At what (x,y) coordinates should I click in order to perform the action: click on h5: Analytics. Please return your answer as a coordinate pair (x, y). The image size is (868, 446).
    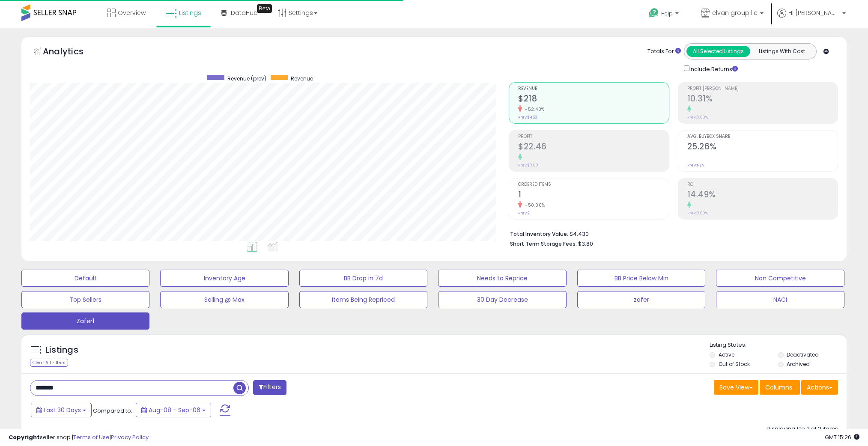
    Looking at the image, I should click on (71, 52).